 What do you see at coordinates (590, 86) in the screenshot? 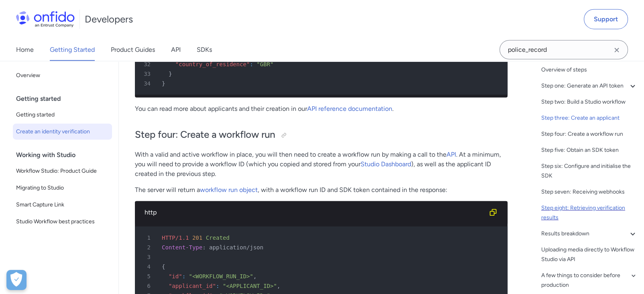
I see `a: Step one: Generate an API token` at bounding box center [590, 86].